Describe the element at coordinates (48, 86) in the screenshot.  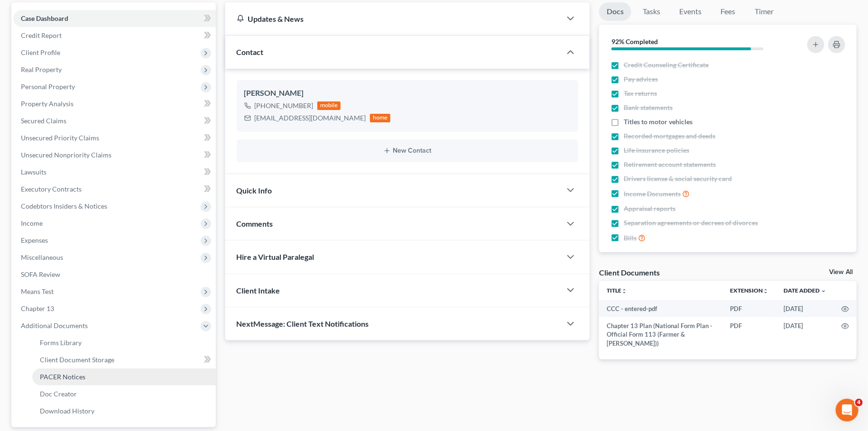
I see `span: Personal Property` at that location.